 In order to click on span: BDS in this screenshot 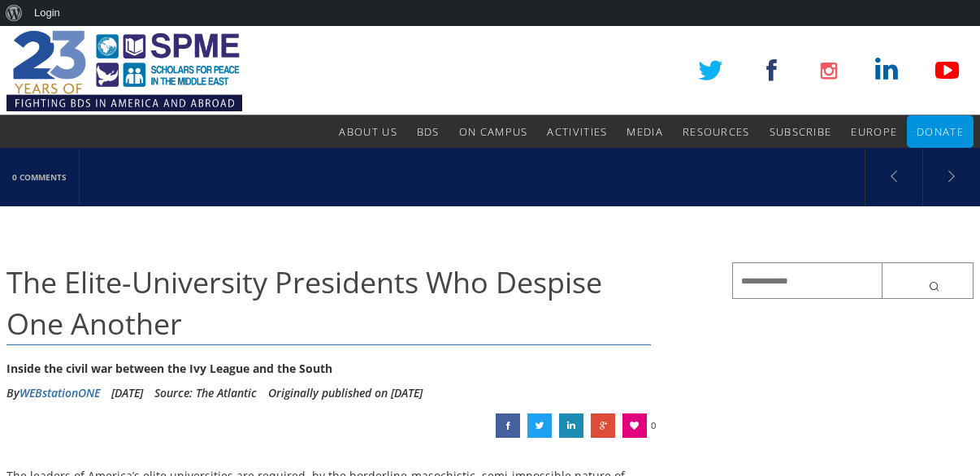, I will do `click(428, 132)`.